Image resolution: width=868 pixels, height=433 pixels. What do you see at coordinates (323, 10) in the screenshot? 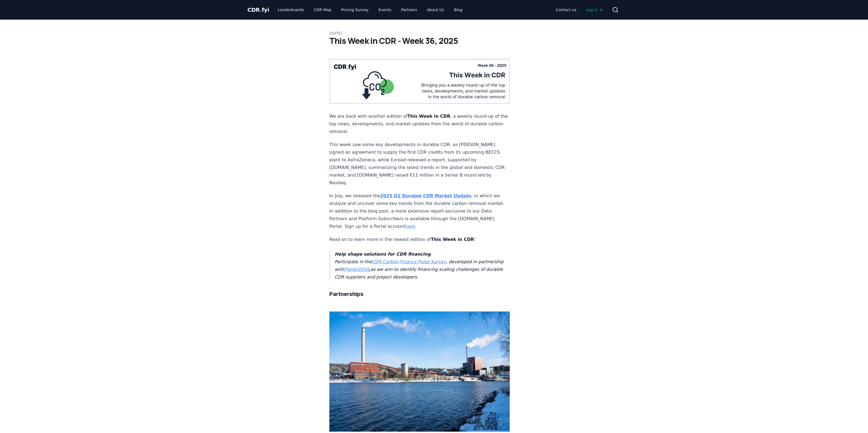
I see `a: CDR Map` at bounding box center [323, 10].